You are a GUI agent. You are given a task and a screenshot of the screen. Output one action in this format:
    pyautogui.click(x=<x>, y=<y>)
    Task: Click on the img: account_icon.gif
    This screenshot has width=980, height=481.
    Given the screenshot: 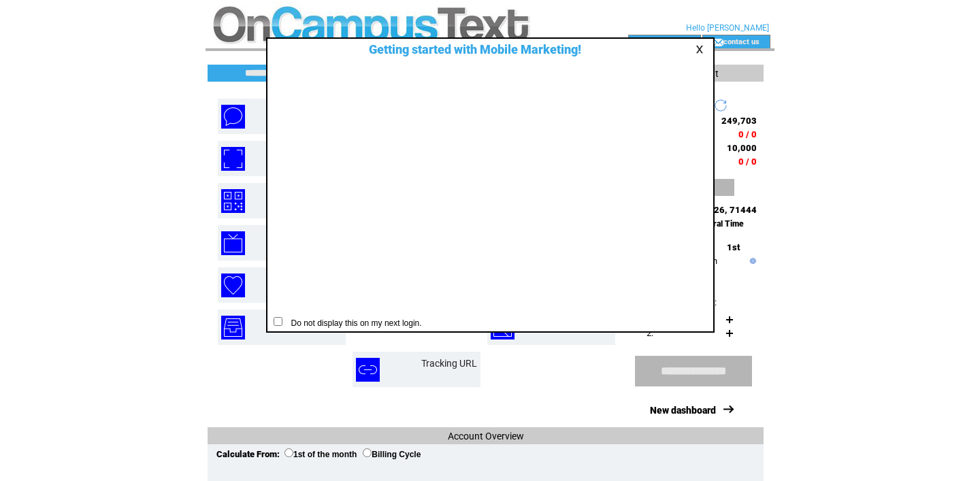 What is the action you would take?
    pyautogui.click(x=654, y=42)
    